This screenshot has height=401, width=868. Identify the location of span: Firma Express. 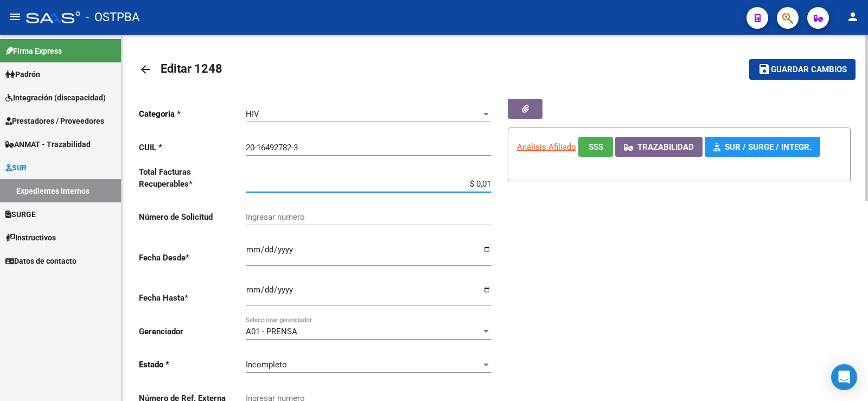
(34, 51).